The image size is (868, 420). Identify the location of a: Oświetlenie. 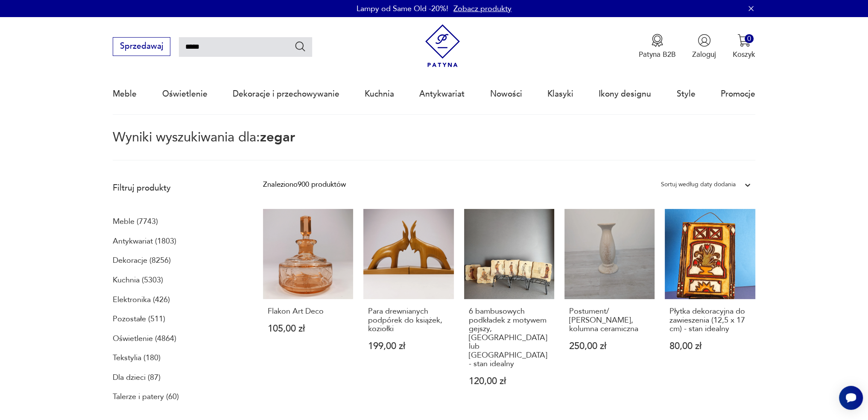
(185, 94).